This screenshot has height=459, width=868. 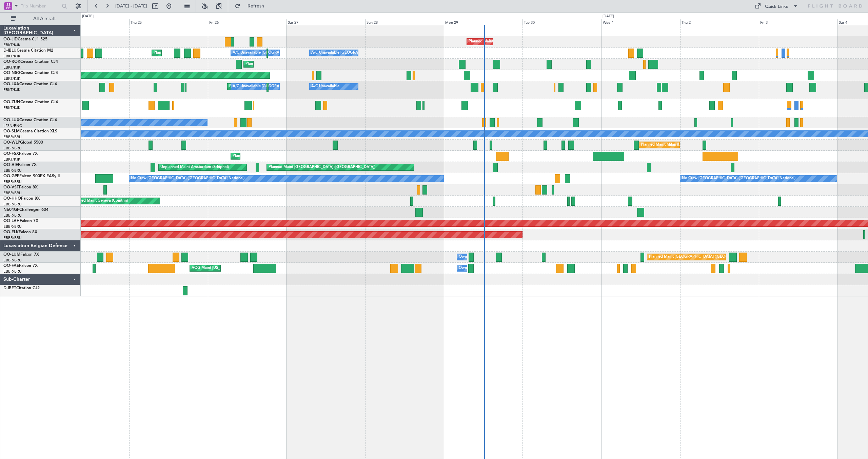 I want to click on div: Tue 30, so click(x=562, y=22).